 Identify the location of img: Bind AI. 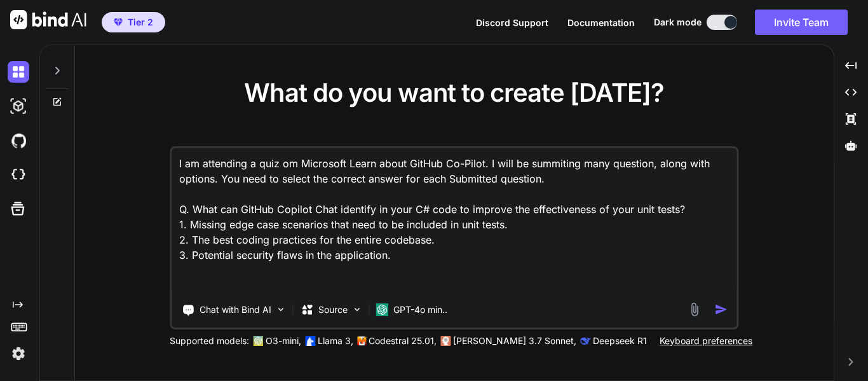
(48, 20).